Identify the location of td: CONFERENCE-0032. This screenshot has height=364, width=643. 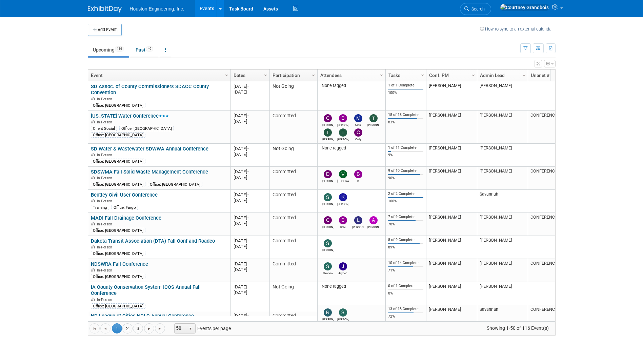
(553, 270).